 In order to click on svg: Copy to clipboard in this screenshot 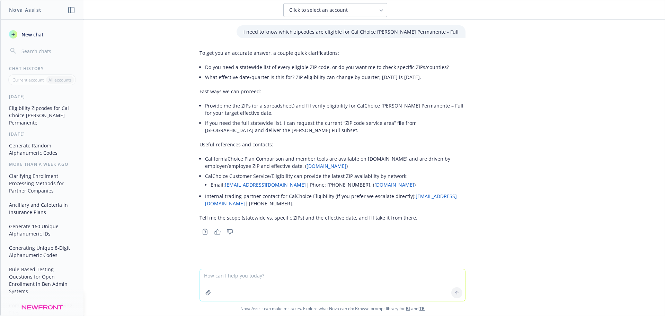, I will do `click(205, 231)`.